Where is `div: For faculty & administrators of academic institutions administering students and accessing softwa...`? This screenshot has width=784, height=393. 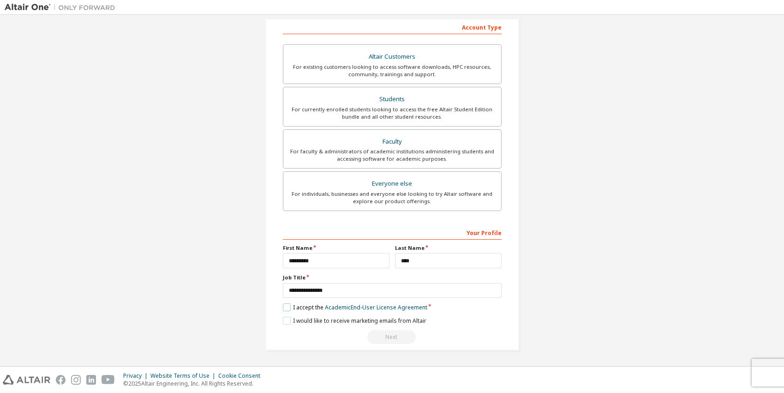 div: For faculty & administrators of academic institutions administering students and accessing softwa... is located at coordinates (392, 155).